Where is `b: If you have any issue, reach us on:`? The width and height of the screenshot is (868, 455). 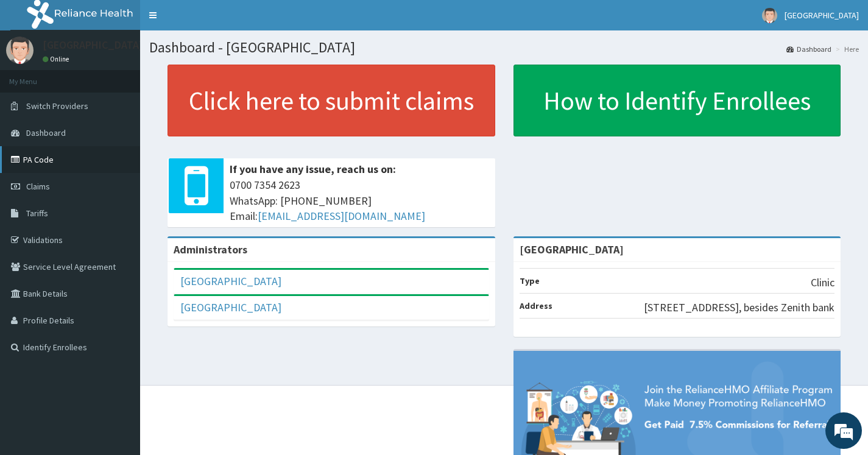
b: If you have any issue, reach us on: is located at coordinates (313, 169).